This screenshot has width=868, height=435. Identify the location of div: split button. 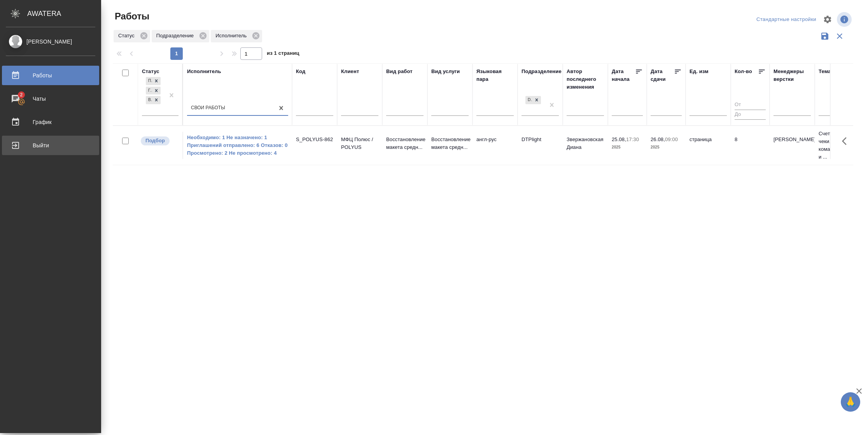
(787, 19).